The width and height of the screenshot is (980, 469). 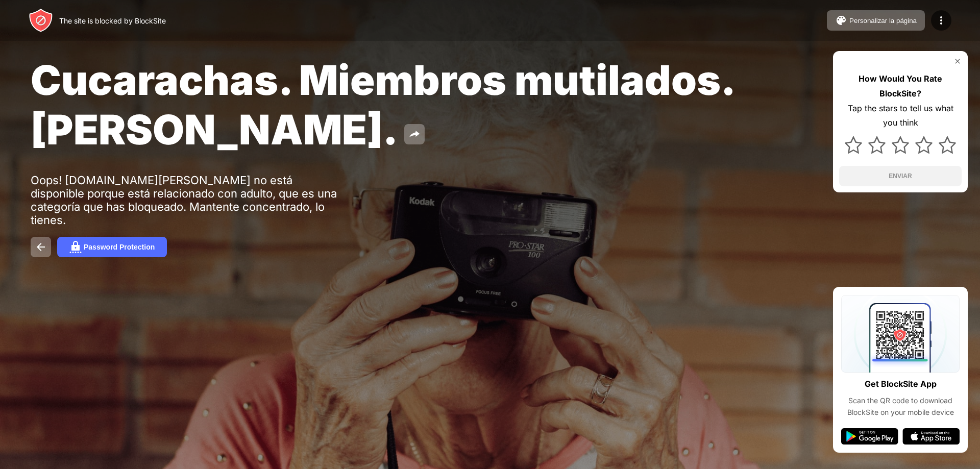 I want to click on div: Personalizar la página, so click(x=883, y=20).